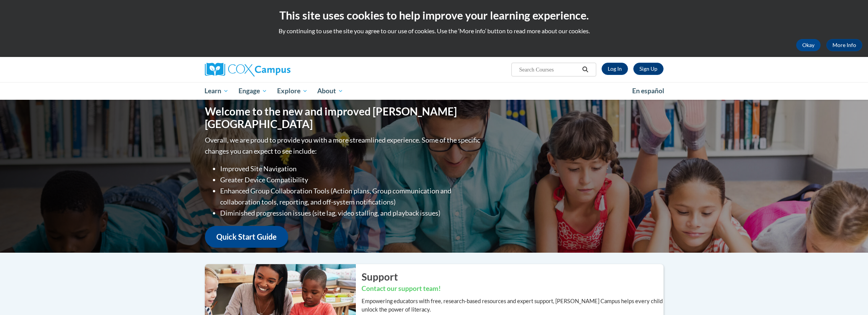 The width and height of the screenshot is (868, 315). What do you see at coordinates (434, 15) in the screenshot?
I see `h2: This site uses cookies to help improve your learning experience.` at bounding box center [434, 15].